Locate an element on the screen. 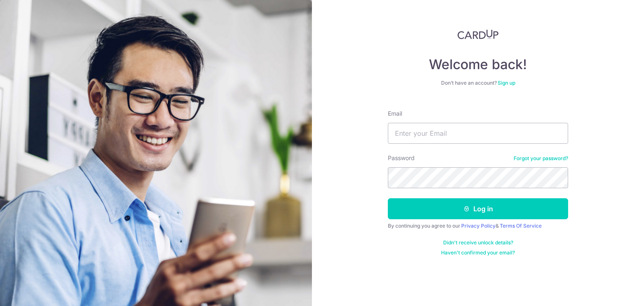 This screenshot has height=306, width=644. h4: Welcome back! is located at coordinates (478, 64).